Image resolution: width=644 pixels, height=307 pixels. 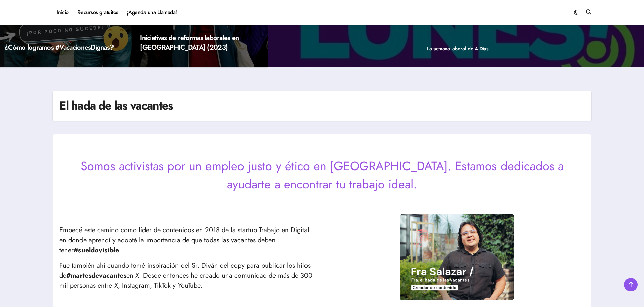 What do you see at coordinates (187, 240) in the screenshot?
I see `p: Empecé este camino como líder de contenidos en 2018 de la startup Trabajo en Digital en donde apr...` at bounding box center [187, 240].